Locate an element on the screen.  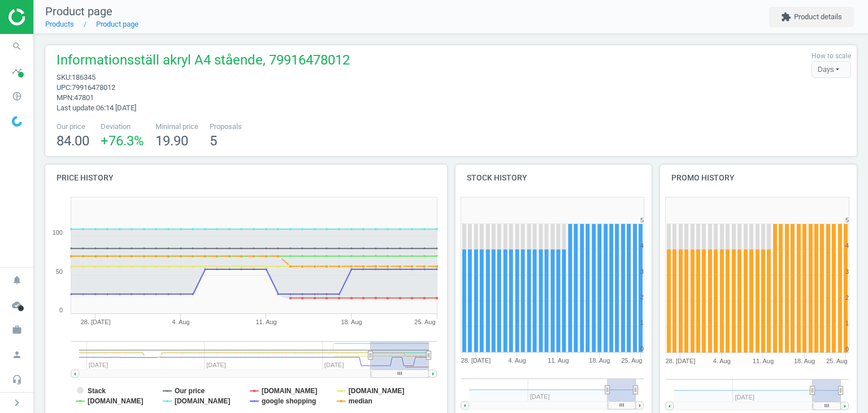
h4: Stock history is located at coordinates (554, 177).